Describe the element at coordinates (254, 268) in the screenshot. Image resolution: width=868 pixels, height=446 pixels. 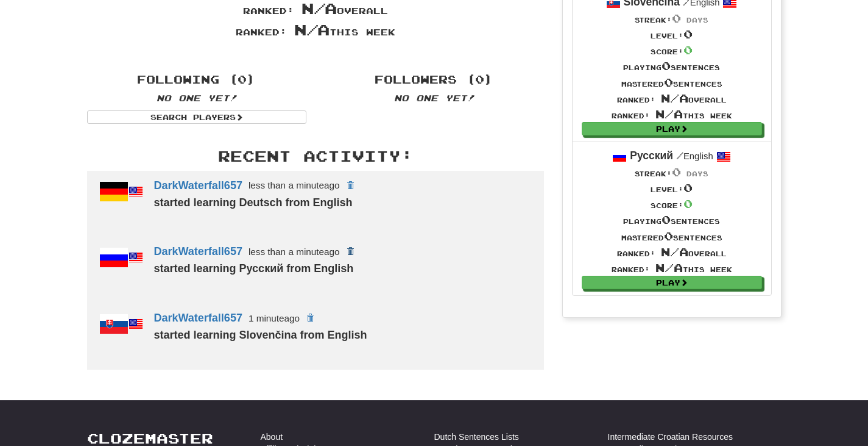
I see `strong: started learning Русский from English` at that location.